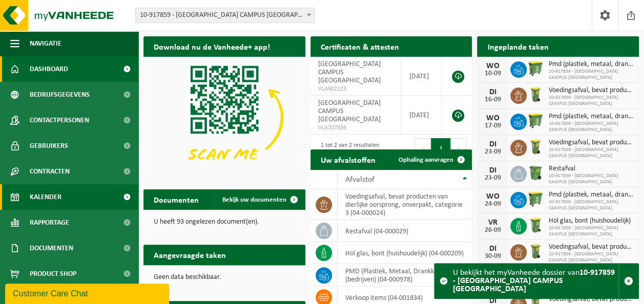 The height and width of the screenshot is (304, 644). What do you see at coordinates (254, 200) in the screenshot?
I see `span: Bekijk uw documenten` at bounding box center [254, 200].